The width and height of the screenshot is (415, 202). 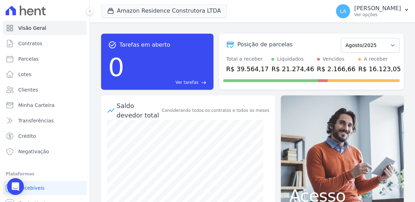 What do you see at coordinates (45, 136) in the screenshot?
I see `a: Crédito` at bounding box center [45, 136].